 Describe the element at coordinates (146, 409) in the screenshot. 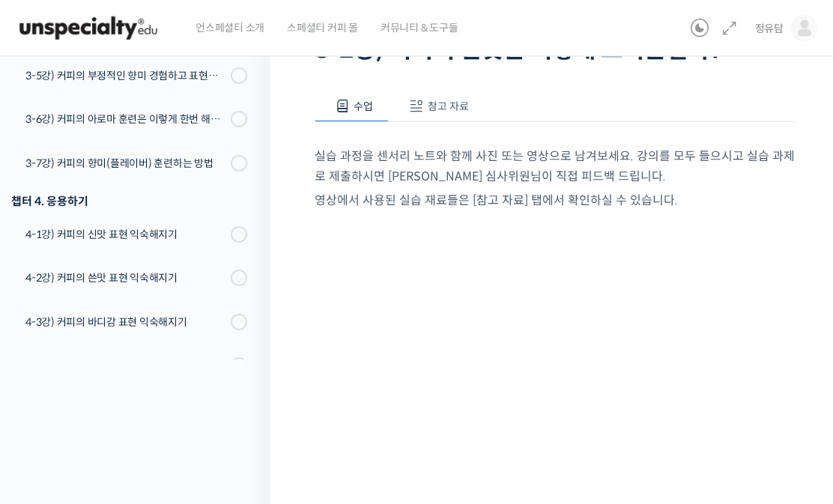

I see `span: 대화` at that location.